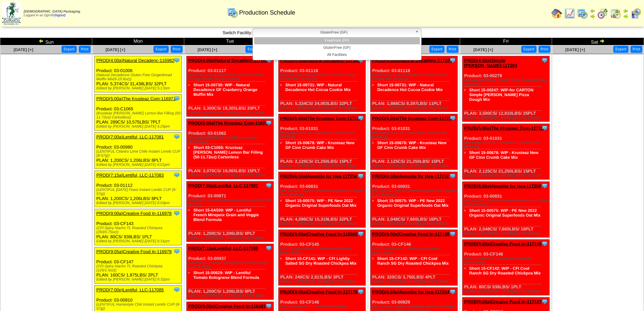 This screenshot has width=644, height=311. Describe the element at coordinates (320, 60) in the screenshot. I see `a: PROD(4:00a)Natural Decadenc-117202` at that location.